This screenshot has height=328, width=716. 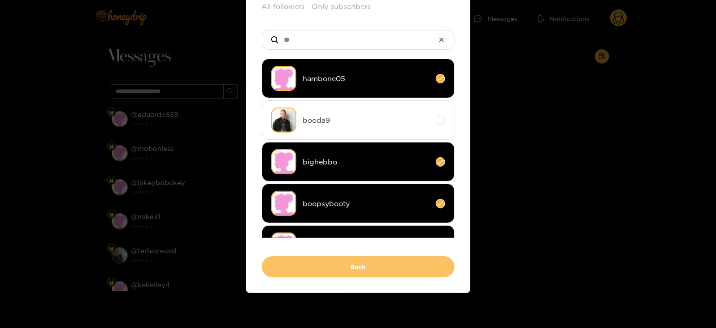 I want to click on span: boopsybooty, so click(x=366, y=204).